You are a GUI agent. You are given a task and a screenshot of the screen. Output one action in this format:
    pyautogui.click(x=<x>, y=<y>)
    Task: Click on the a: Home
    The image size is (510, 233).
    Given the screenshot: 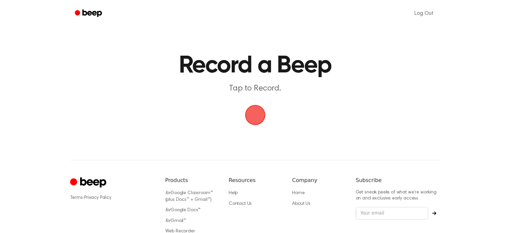 What is the action you would take?
    pyautogui.click(x=298, y=193)
    